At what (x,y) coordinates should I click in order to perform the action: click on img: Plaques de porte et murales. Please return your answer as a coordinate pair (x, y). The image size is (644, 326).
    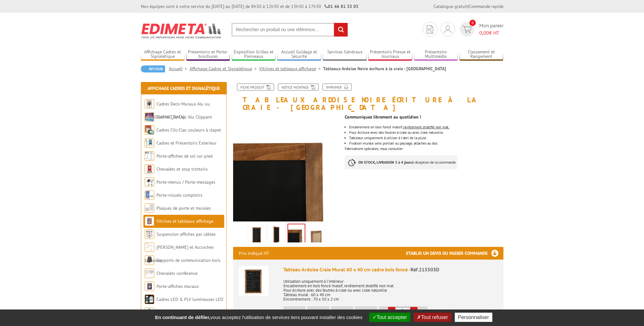
    Looking at the image, I should click on (149, 208).